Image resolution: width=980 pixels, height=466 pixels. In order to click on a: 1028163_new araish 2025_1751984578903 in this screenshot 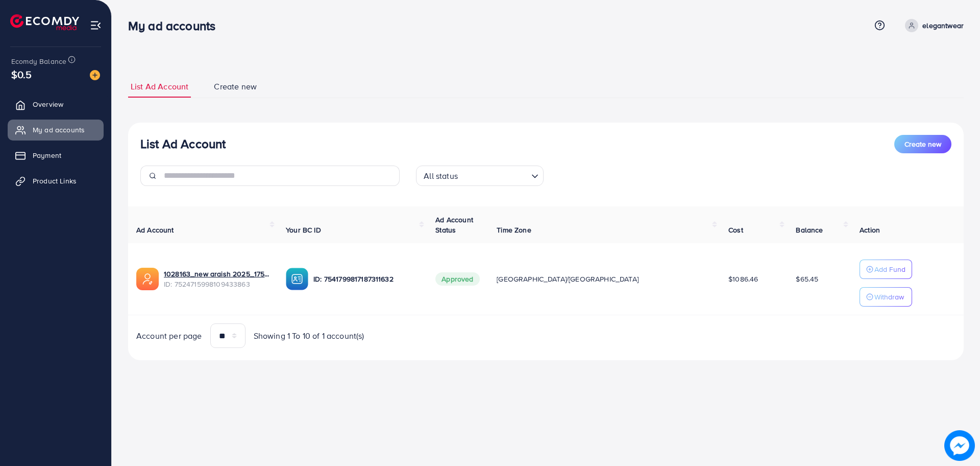, I will do `click(216, 273)`.